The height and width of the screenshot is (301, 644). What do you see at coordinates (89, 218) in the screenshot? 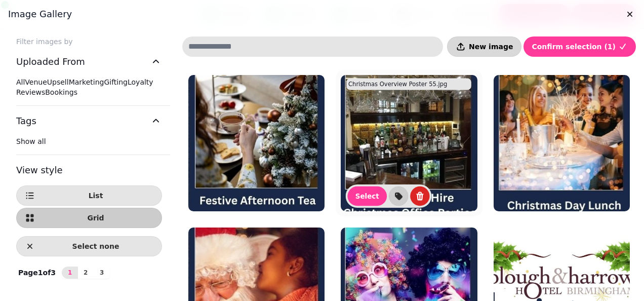
I see `button: Grid` at bounding box center [89, 218].